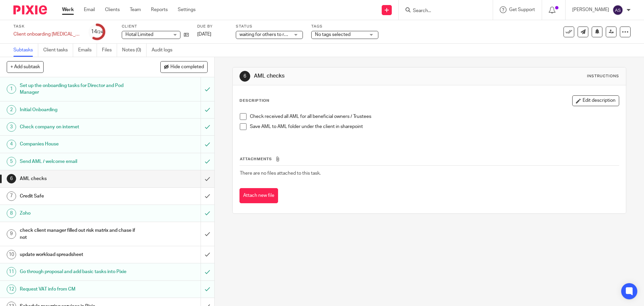  Describe the element at coordinates (112, 10) in the screenshot. I see `a: Clients` at that location.